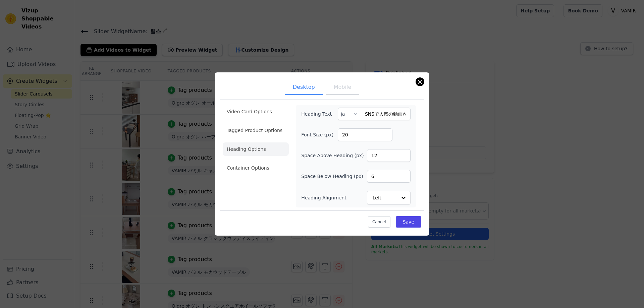 This screenshot has height=308, width=644. I want to click on label: Space Above Heading (px), so click(332, 155).